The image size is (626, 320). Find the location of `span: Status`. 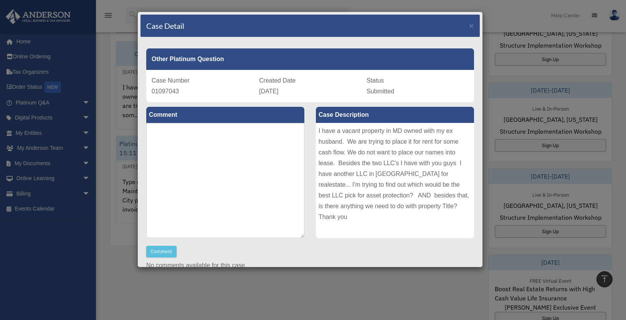

span: Status is located at coordinates (375, 80).